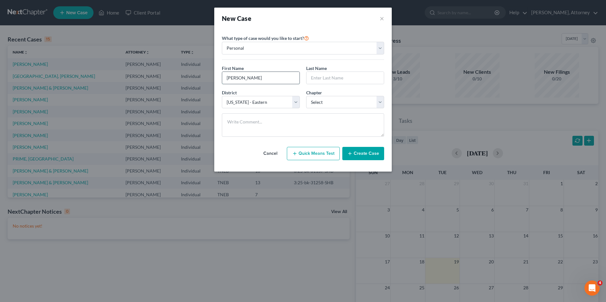 This screenshot has height=302, width=606. Describe the element at coordinates (345, 78) in the screenshot. I see `input: Enter Last Name` at that location.